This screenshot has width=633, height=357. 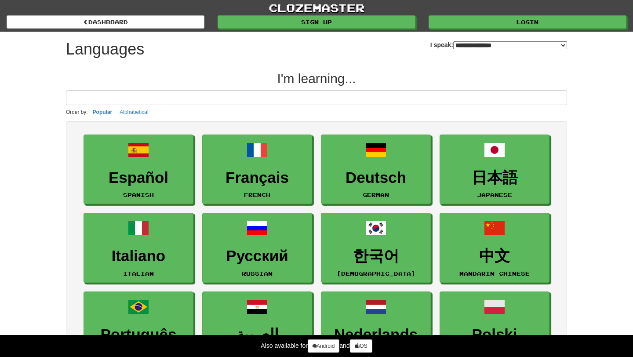 I want to click on small: Italian, so click(x=139, y=274).